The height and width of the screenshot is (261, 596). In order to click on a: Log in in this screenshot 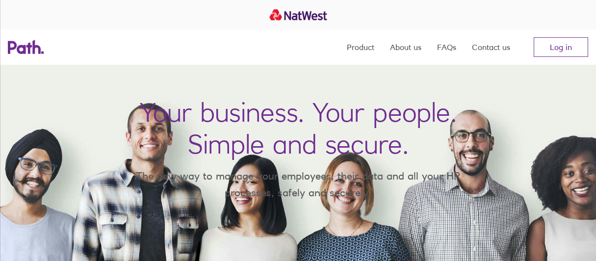, I will do `click(561, 47)`.